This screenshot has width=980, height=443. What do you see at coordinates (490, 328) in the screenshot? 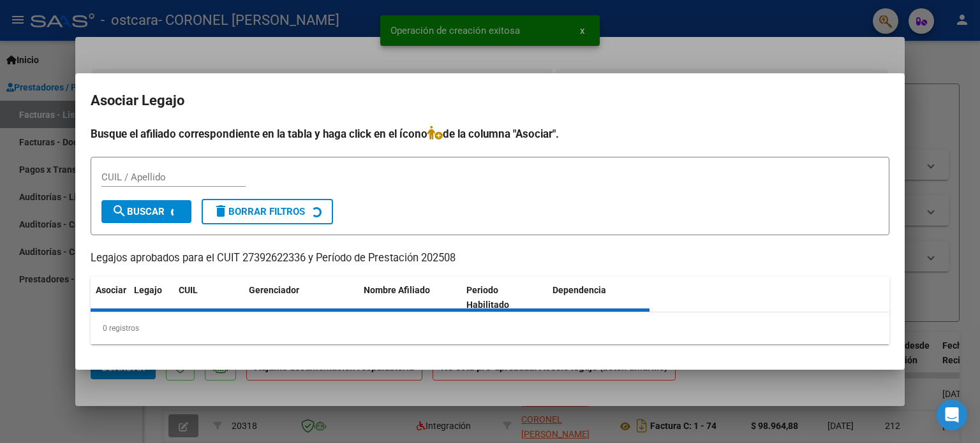
I see `div: 0 registros` at bounding box center [490, 328].